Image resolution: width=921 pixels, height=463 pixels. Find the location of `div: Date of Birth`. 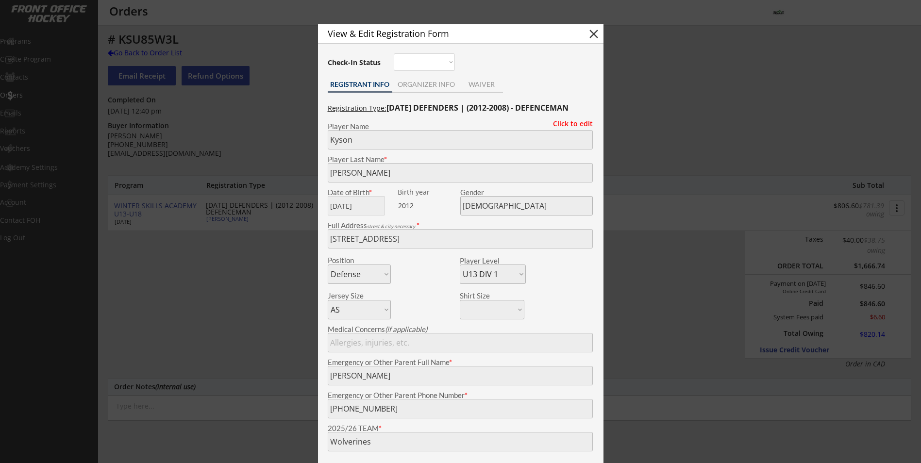

div: Date of Birth is located at coordinates (359, 192).